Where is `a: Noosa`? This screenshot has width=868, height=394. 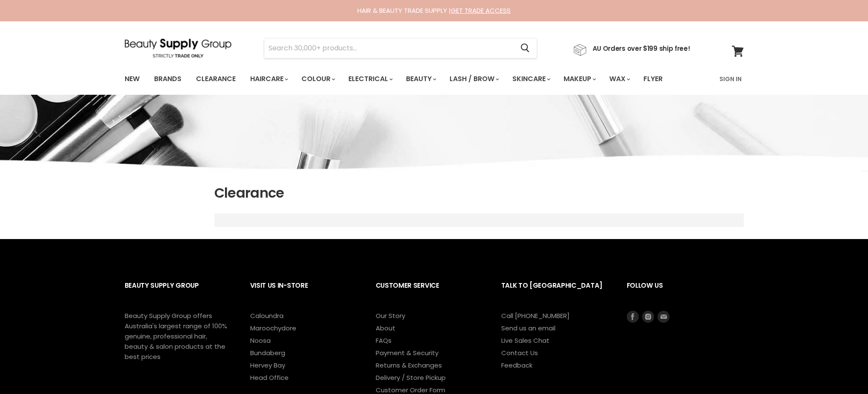
a: Noosa is located at coordinates (260, 341).